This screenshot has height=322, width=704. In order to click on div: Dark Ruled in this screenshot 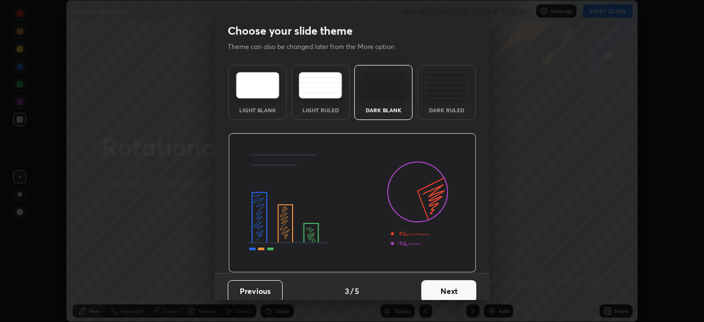, I will do `click(447, 110)`.